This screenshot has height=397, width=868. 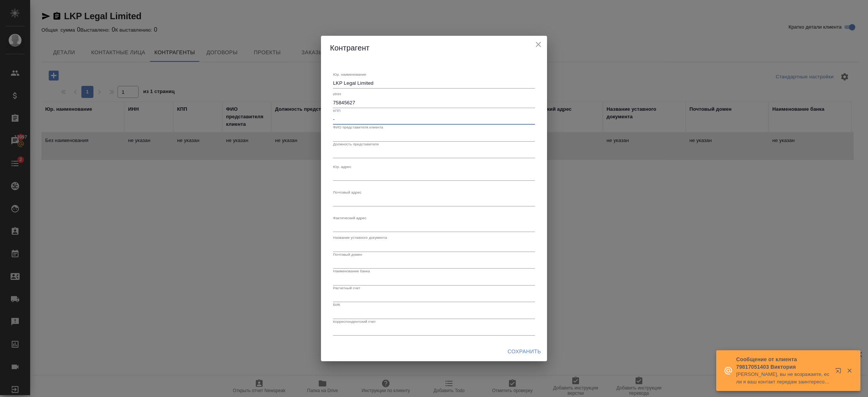 What do you see at coordinates (337, 94) in the screenshot?
I see `label: ИНН` at bounding box center [337, 94].